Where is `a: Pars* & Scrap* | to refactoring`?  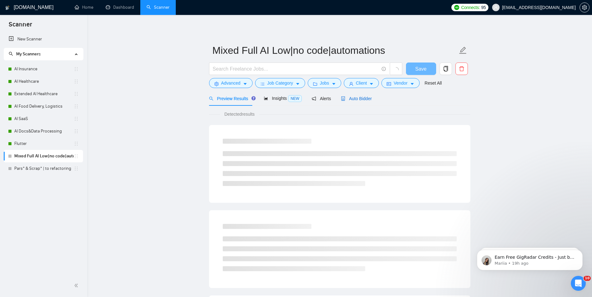
a: Pars* & Scrap* | to refactoring is located at coordinates (44, 169).